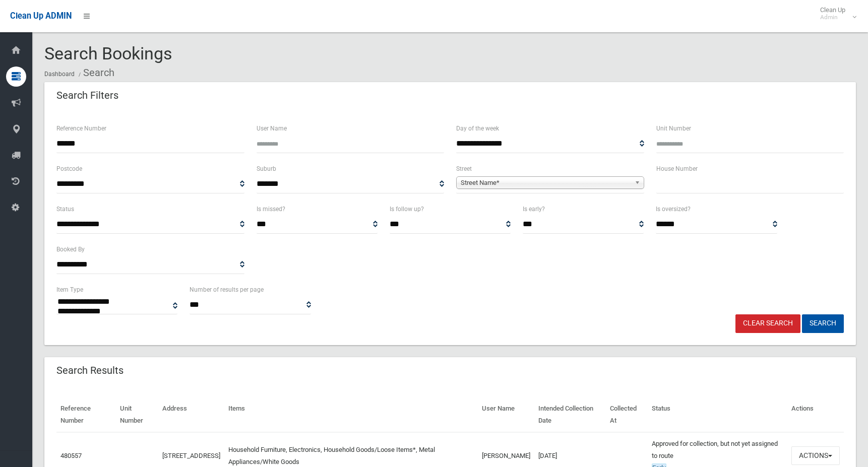 Image resolution: width=868 pixels, height=467 pixels. I want to click on label: Unit Number, so click(673, 128).